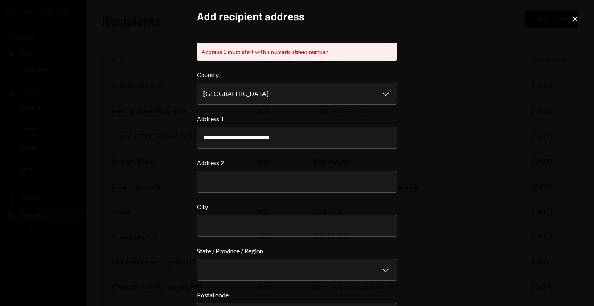  What do you see at coordinates (297, 119) in the screenshot?
I see `label: Address 1` at bounding box center [297, 119].